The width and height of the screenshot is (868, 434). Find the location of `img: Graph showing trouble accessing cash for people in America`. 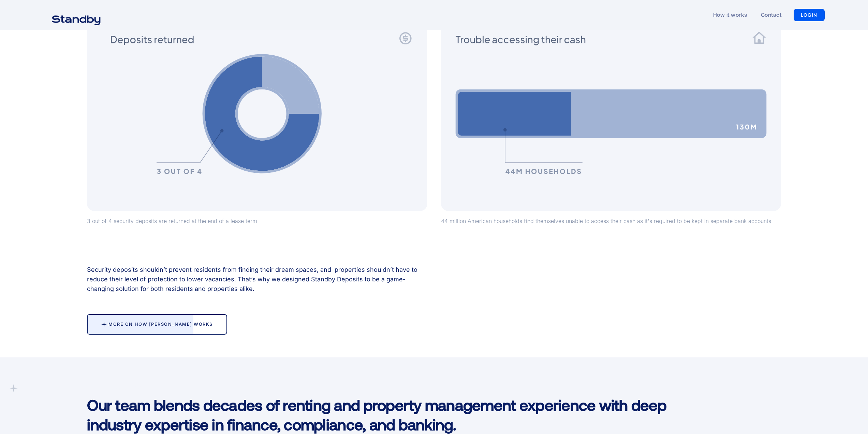

img: Graph showing trouble accessing cash for people in America is located at coordinates (611, 114).